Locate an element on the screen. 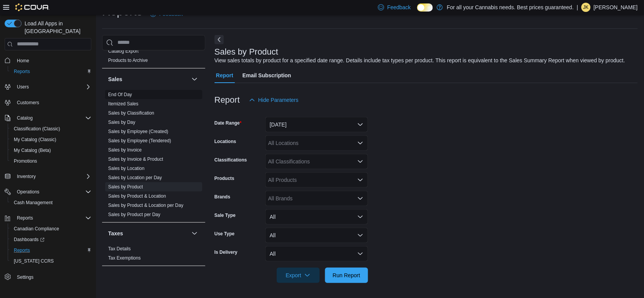 This screenshot has width=644, height=298. span: Sales by Product & Location per Day is located at coordinates (146, 205).